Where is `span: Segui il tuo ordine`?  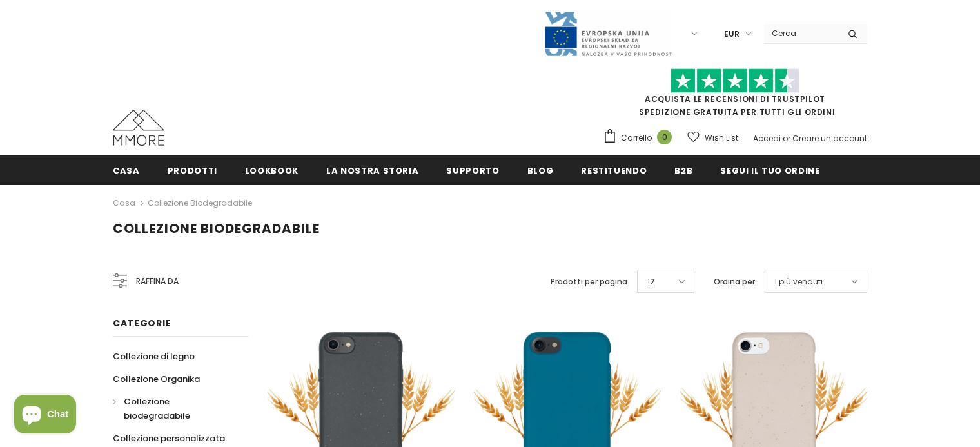
span: Segui il tuo ordine is located at coordinates (770, 170).